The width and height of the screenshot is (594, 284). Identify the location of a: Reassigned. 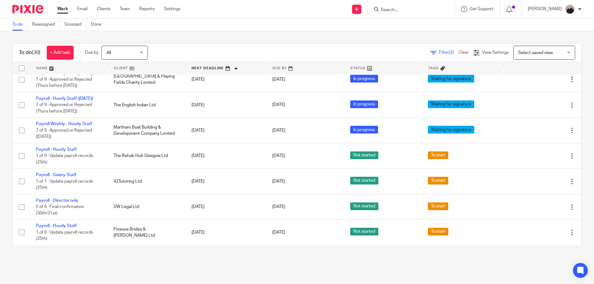
(46, 24).